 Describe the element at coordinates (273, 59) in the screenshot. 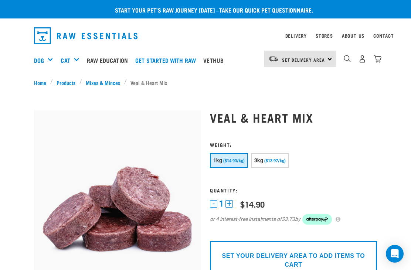

I see `img: van-moving.png` at that location.